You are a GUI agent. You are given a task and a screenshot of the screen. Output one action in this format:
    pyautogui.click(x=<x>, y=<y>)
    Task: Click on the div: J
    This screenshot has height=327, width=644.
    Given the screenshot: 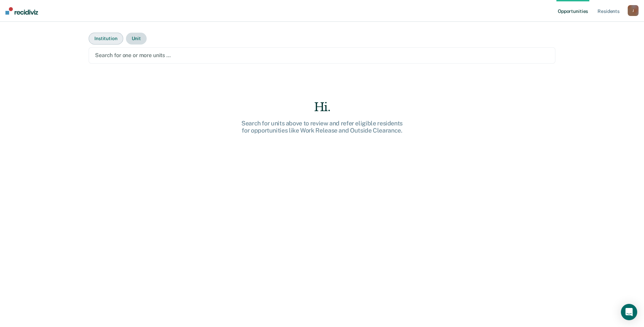 What is the action you would take?
    pyautogui.click(x=634, y=10)
    